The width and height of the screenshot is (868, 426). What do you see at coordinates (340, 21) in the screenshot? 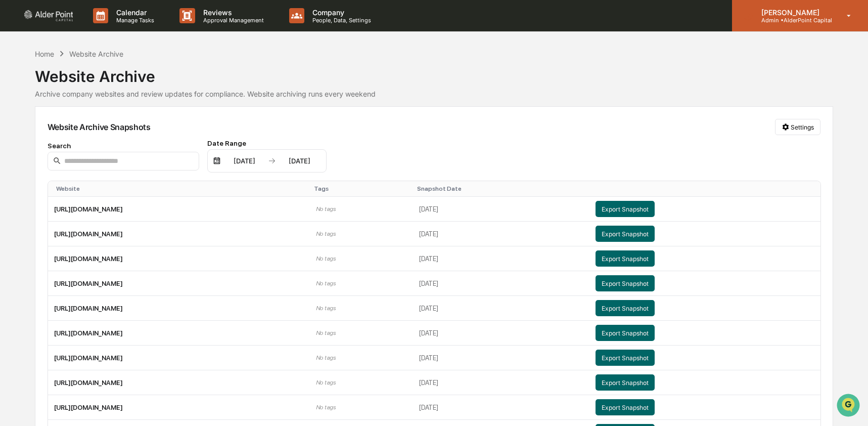
I see `p: People, Data, Settings` at bounding box center [340, 21].